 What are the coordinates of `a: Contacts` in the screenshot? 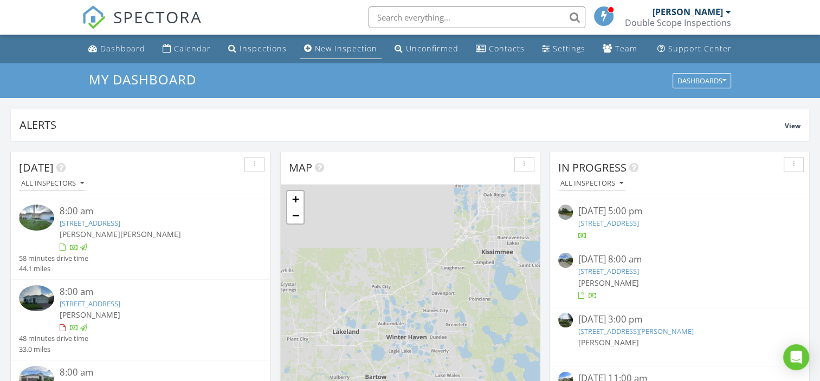 It's located at (500, 49).